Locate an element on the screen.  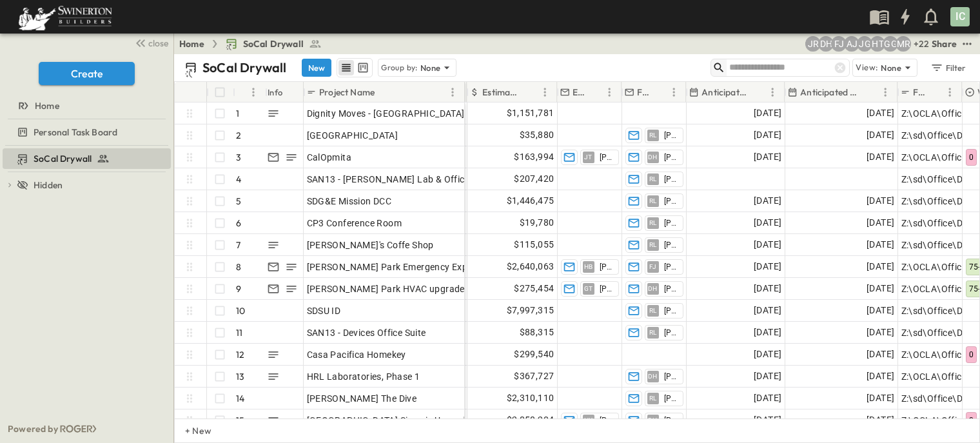
span: FJ is located at coordinates (653, 266).